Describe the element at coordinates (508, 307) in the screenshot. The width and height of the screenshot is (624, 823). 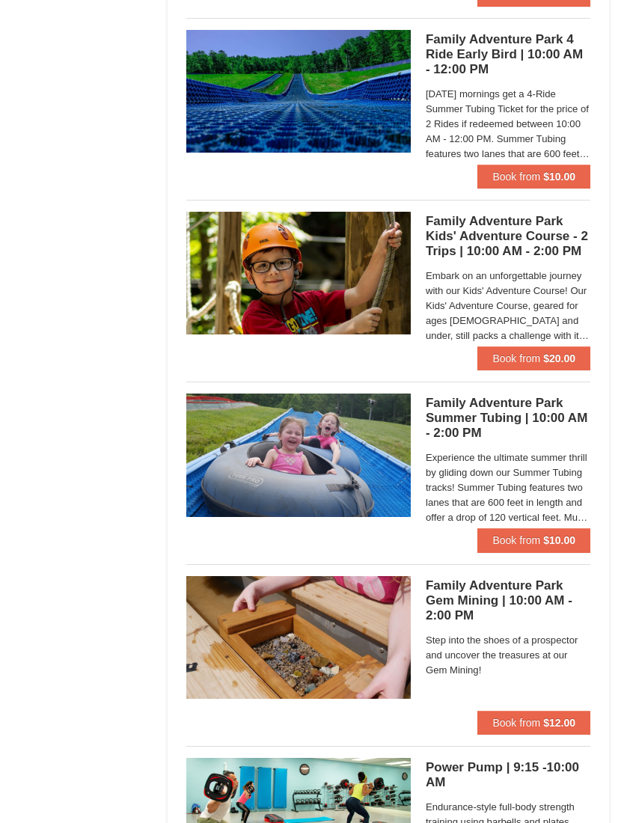
I see `span: Embark on an unforgettable journey with our Kids' Adventure Course! Our Kids' Adventure Course, g...` at that location.